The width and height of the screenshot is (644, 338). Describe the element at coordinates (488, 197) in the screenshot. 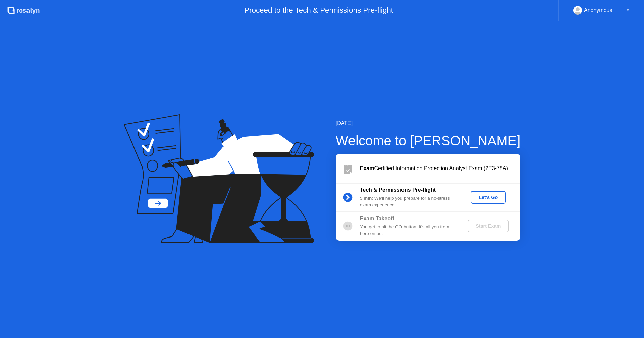

I see `div: Let's Go` at that location.